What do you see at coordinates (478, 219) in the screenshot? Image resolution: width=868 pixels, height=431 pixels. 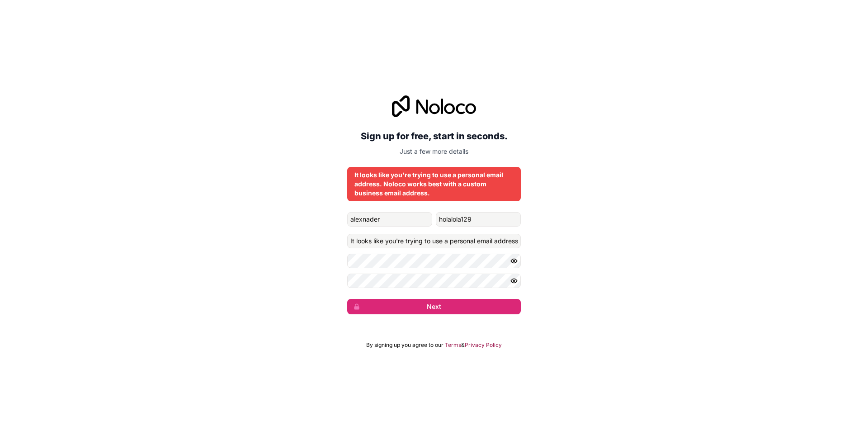 I see `input: family-name` at bounding box center [478, 219].